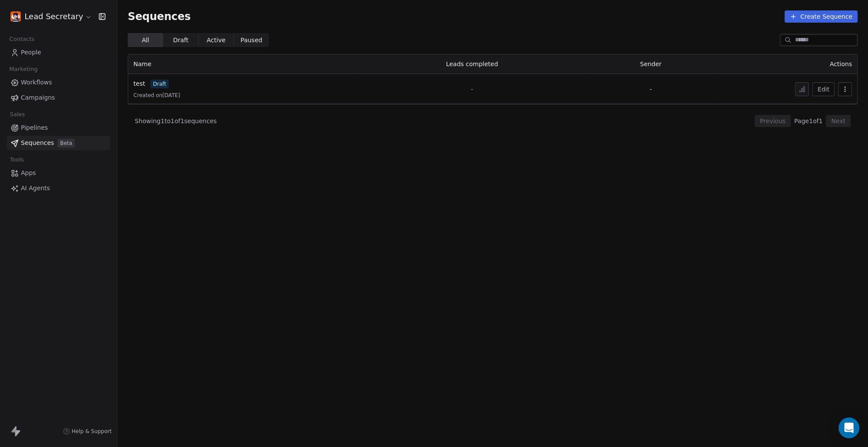 Image resolution: width=868 pixels, height=447 pixels. I want to click on button: Create Sequence, so click(821, 17).